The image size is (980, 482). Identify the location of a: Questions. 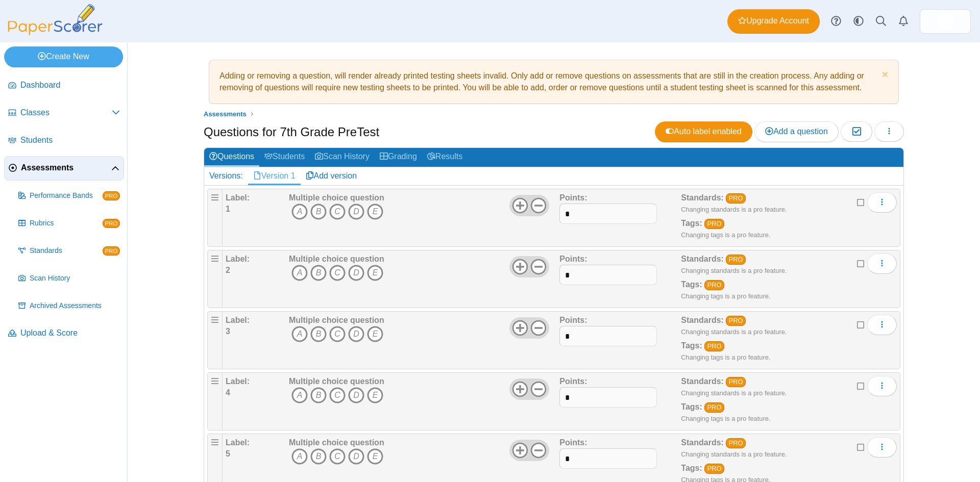
(232, 157).